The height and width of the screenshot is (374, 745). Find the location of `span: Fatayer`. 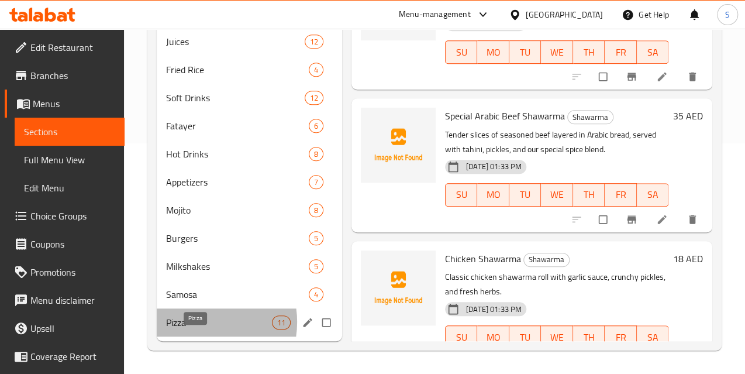

span: Fatayer is located at coordinates (237, 126).